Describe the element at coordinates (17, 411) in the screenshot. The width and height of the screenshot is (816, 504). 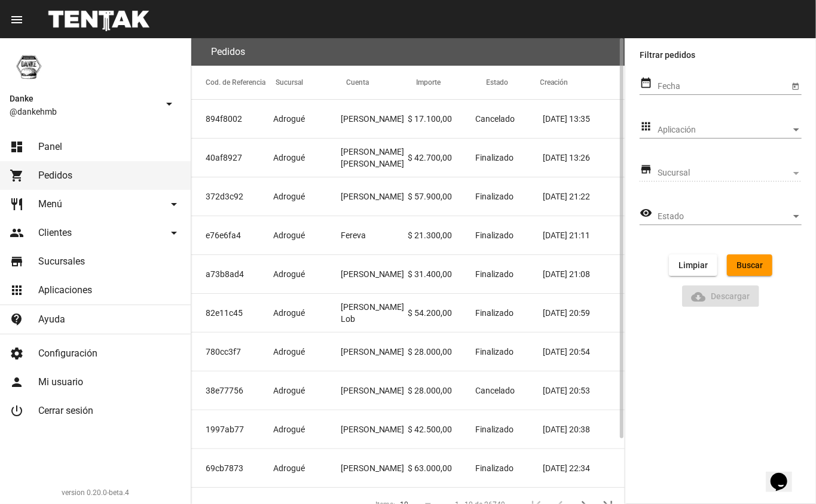
I see `mat-icon: power_settings_new` at that location.